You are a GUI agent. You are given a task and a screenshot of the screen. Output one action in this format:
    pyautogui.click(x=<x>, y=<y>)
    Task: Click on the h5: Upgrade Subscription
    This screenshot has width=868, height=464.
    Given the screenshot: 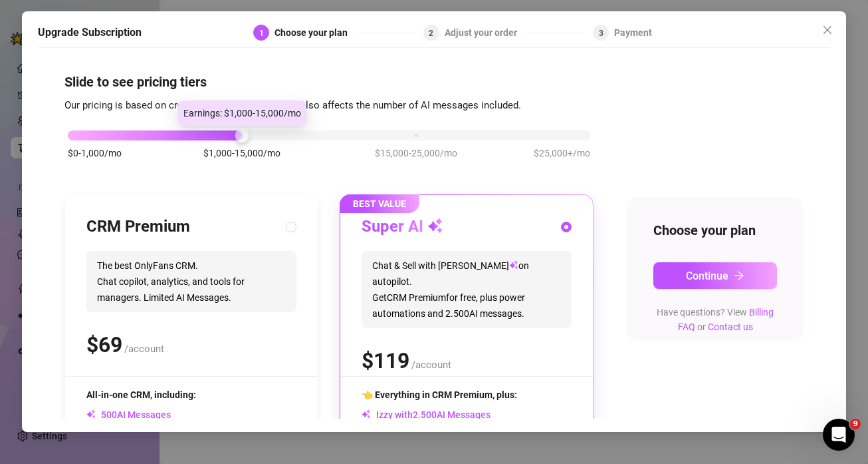 What is the action you would take?
    pyautogui.click(x=90, y=32)
    